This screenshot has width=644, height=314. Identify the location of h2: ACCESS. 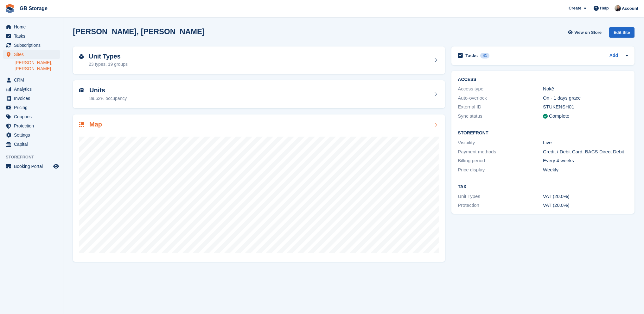
(543, 80).